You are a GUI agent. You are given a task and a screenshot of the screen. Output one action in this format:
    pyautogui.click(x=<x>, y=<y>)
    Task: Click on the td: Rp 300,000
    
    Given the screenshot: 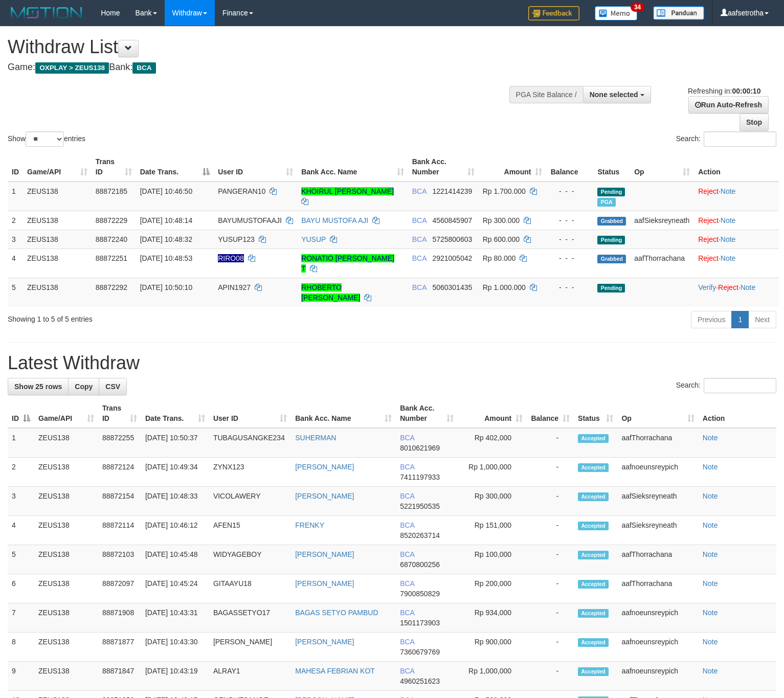 What is the action you would take?
    pyautogui.click(x=492, y=501)
    